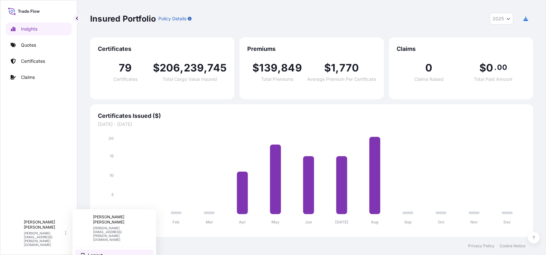 This screenshot has width=546, height=255. I want to click on tspan: Apr, so click(243, 222).